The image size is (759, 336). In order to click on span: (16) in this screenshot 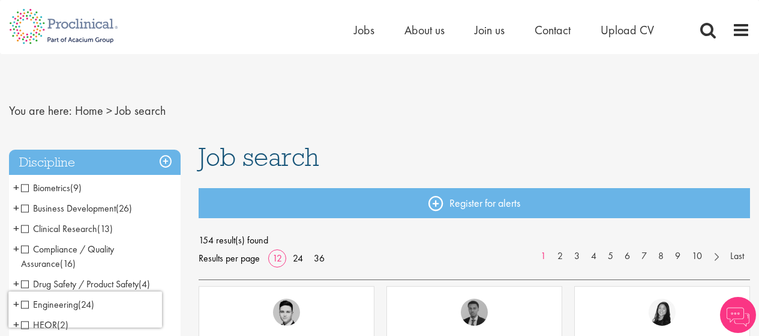, I will do `click(68, 263)`.